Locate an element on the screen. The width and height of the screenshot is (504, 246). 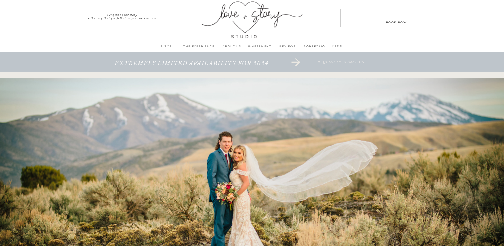
a: THE EXPERIENCE is located at coordinates (199, 48).